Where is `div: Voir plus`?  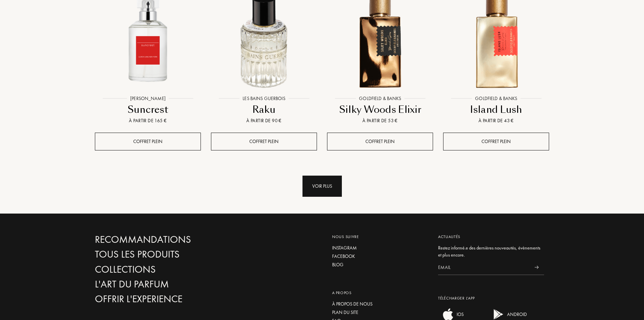
div: Voir plus is located at coordinates (322, 186).